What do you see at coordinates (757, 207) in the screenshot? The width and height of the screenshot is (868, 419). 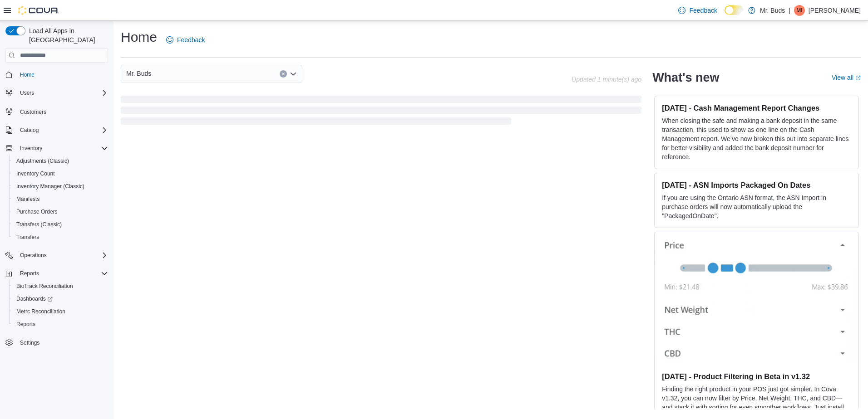 I see `p: If you are using the Ontario ASN format, the ASN Import in purchase orders will now automatically...` at bounding box center [757, 207].